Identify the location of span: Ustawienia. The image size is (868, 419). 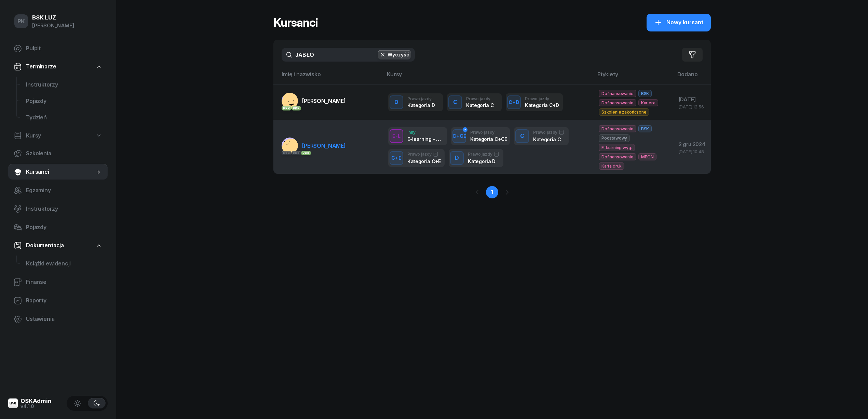
(64, 319).